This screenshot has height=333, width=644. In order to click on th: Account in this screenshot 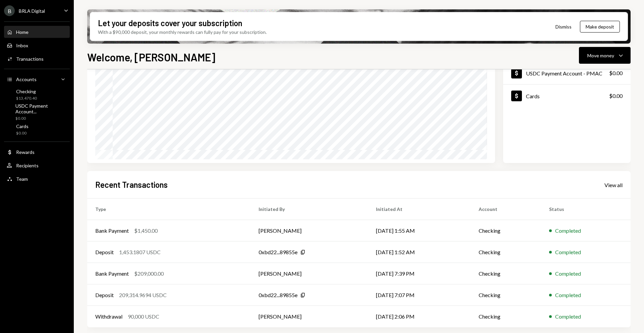, I will do `click(506, 209)`.